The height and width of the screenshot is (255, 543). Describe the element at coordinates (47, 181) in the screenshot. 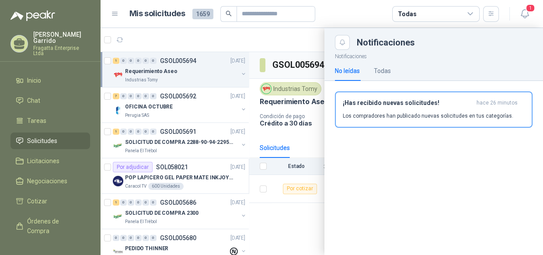

I see `span: Negociaciones` at that location.